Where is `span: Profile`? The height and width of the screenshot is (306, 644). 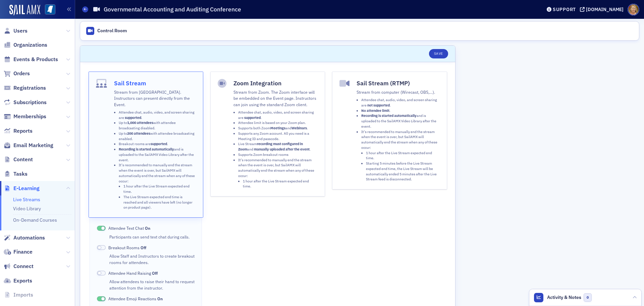
span: Profile is located at coordinates (633, 10).